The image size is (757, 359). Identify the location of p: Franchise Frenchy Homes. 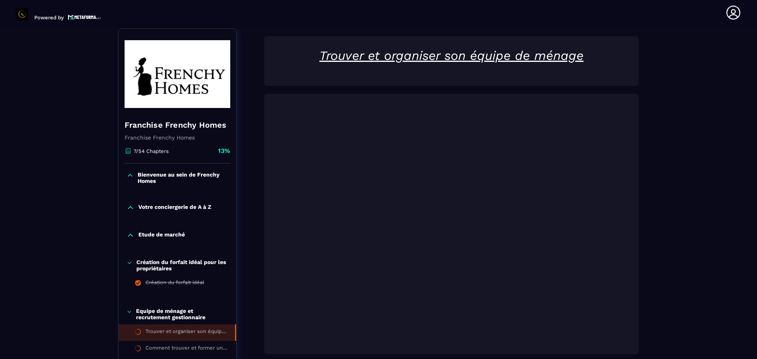
(177, 138).